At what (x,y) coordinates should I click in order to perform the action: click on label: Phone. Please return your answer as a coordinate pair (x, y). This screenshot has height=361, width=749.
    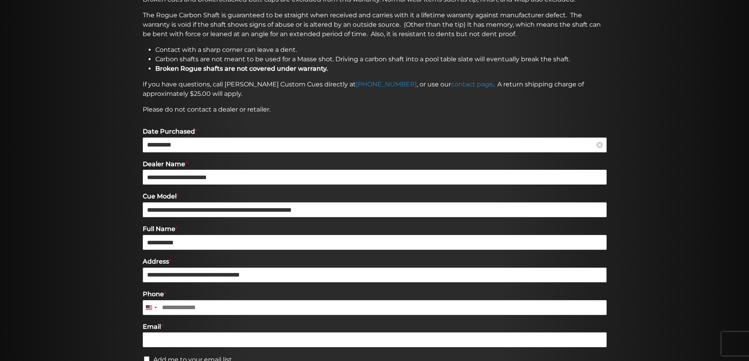
    Looking at the image, I should click on (375, 294).